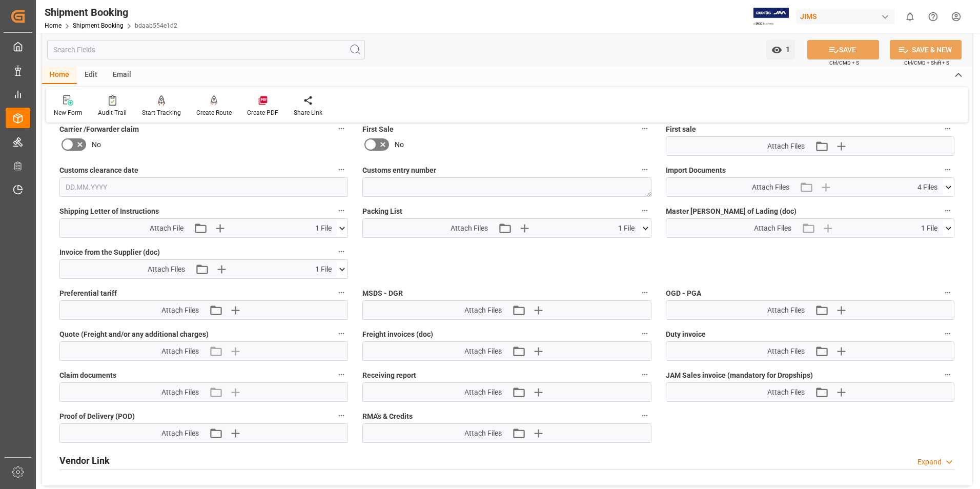 This screenshot has height=489, width=980. Describe the element at coordinates (99, 129) in the screenshot. I see `span: Carrier /Forwarder claim` at that location.